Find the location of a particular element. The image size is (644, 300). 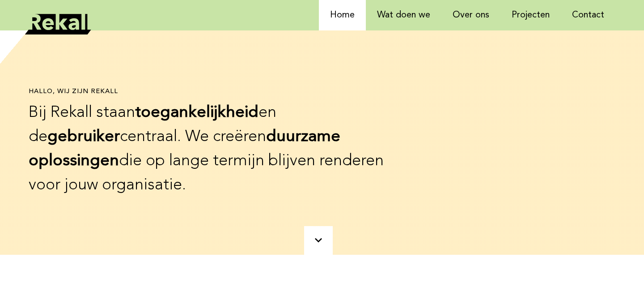

h1: Hallo, wij zijn rekall is located at coordinates (211, 92).